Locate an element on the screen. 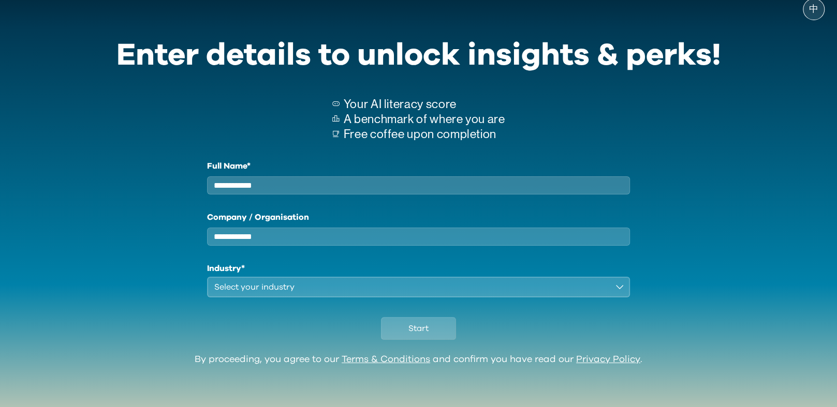 The height and width of the screenshot is (407, 837). span: 中 is located at coordinates (814, 9).